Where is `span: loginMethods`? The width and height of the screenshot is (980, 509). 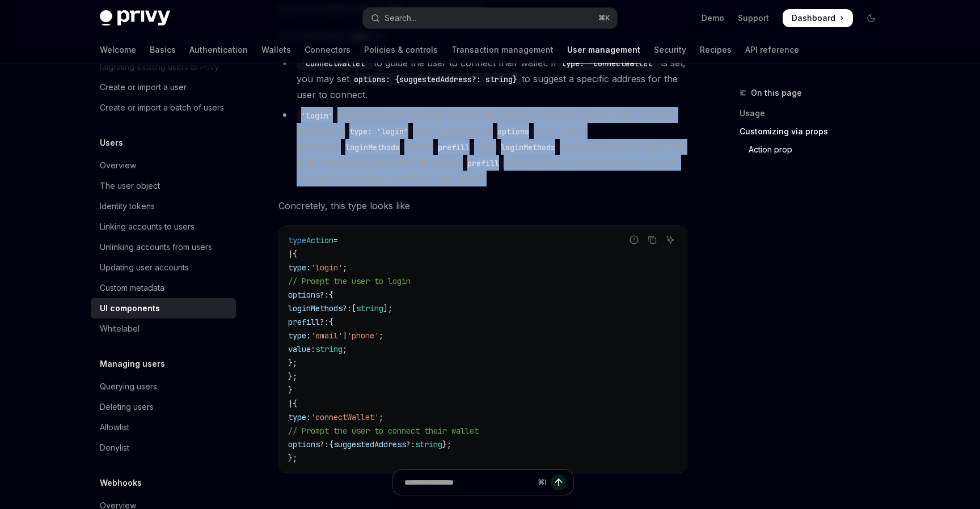 span: loginMethods is located at coordinates (315, 308).